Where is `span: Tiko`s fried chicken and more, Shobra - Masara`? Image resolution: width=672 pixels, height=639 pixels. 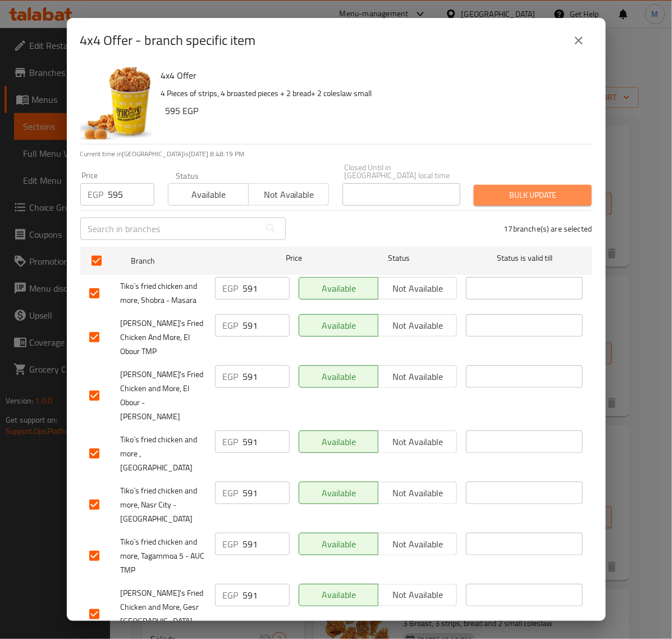 span: Tiko`s fried chicken and more, Shobra - Masara is located at coordinates (164, 293).